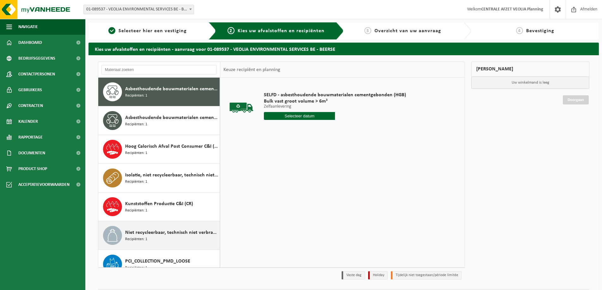 The image size is (602, 290). What do you see at coordinates (33, 169) in the screenshot?
I see `span: Product Shop` at bounding box center [33, 169].